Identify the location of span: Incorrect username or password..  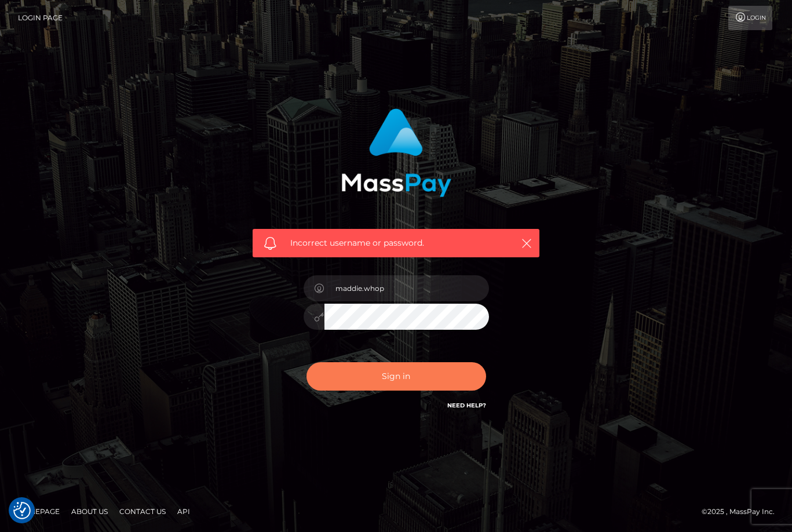
(396, 243).